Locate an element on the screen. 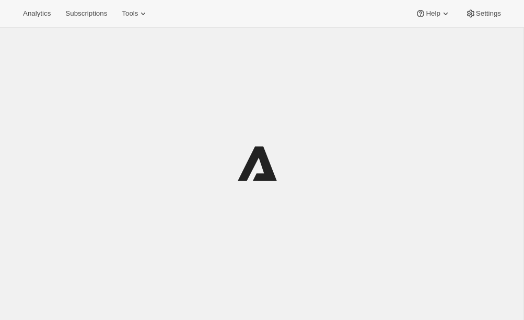  button: Analytics is located at coordinates (37, 14).